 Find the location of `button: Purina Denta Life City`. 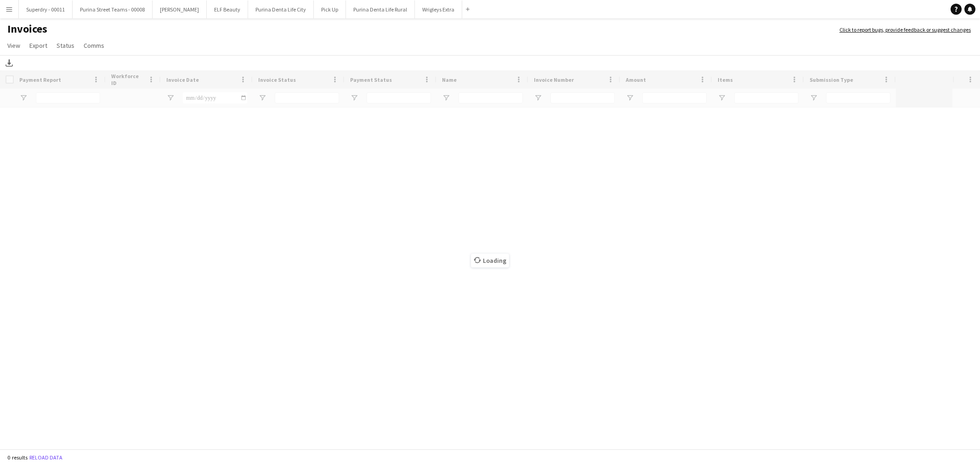

button: Purina Denta Life City is located at coordinates (280, 9).